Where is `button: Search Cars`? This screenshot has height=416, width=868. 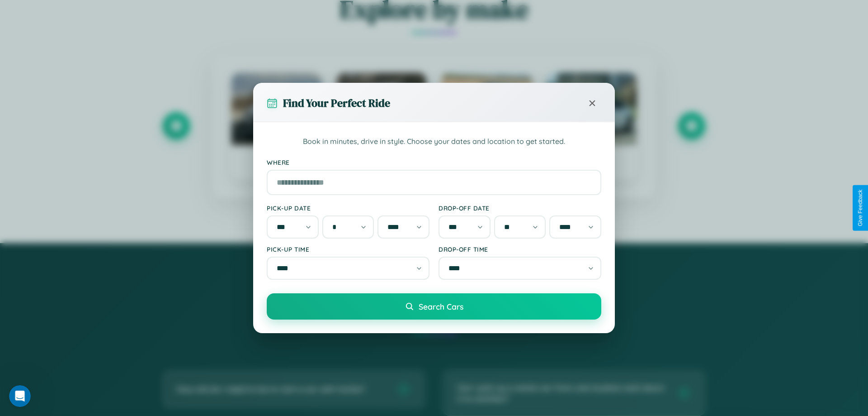 button: Search Cars is located at coordinates (434, 306).